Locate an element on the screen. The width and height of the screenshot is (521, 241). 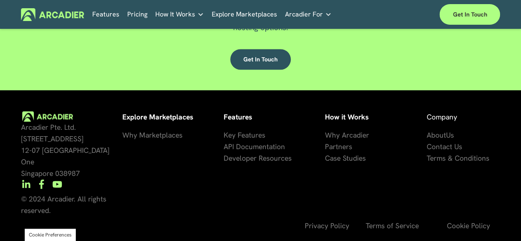
a: API Documentation is located at coordinates (254, 147).